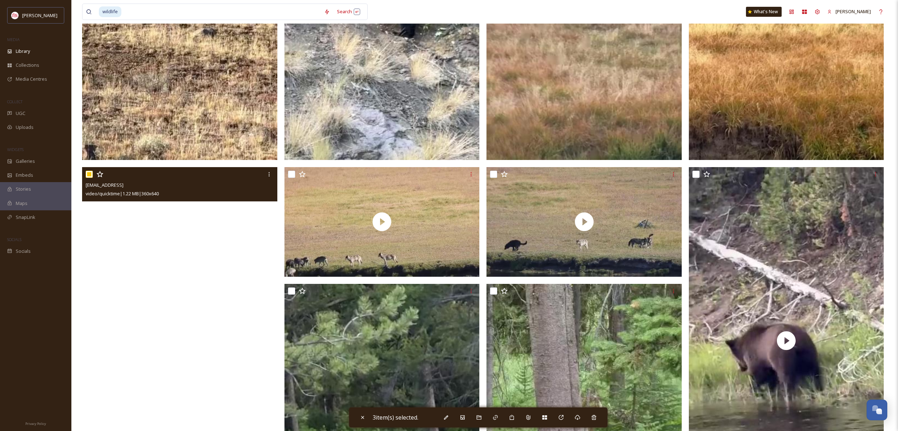 This screenshot has height=431, width=898. What do you see at coordinates (348, 11) in the screenshot?
I see `div: Search` at bounding box center [348, 11].